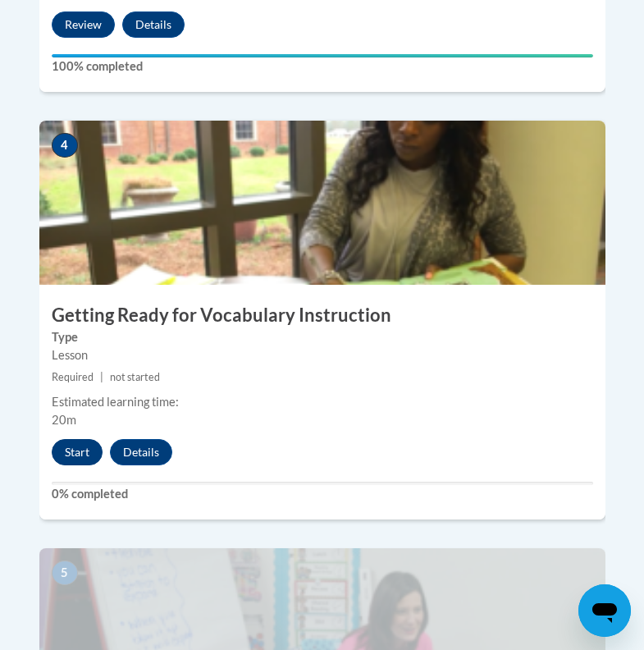 This screenshot has width=644, height=650. What do you see at coordinates (322, 402) in the screenshot?
I see `div: Estimated learning time:` at bounding box center [322, 402].